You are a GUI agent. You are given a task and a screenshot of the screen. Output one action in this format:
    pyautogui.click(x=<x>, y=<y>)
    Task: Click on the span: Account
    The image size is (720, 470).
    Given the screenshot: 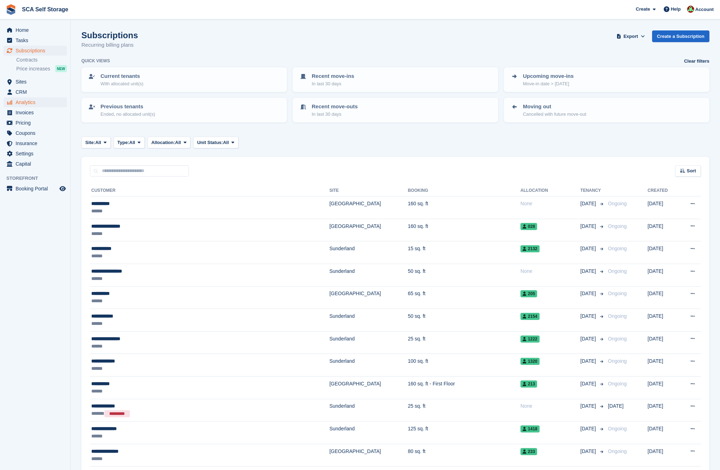 What is the action you would take?
    pyautogui.click(x=705, y=10)
    